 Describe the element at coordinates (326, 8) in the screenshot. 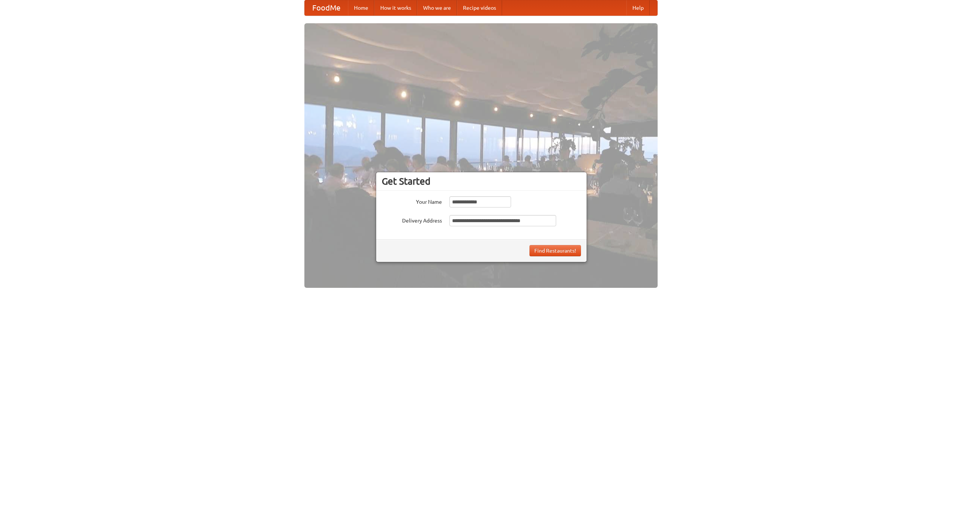

I see `a: FoodMe` at that location.